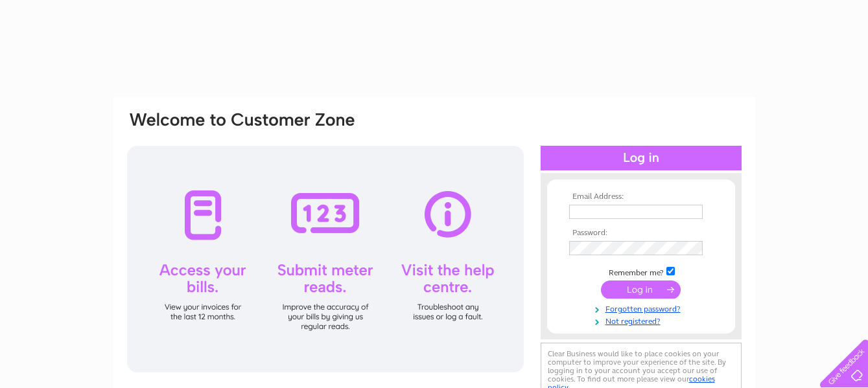  I want to click on th: Password:, so click(641, 233).